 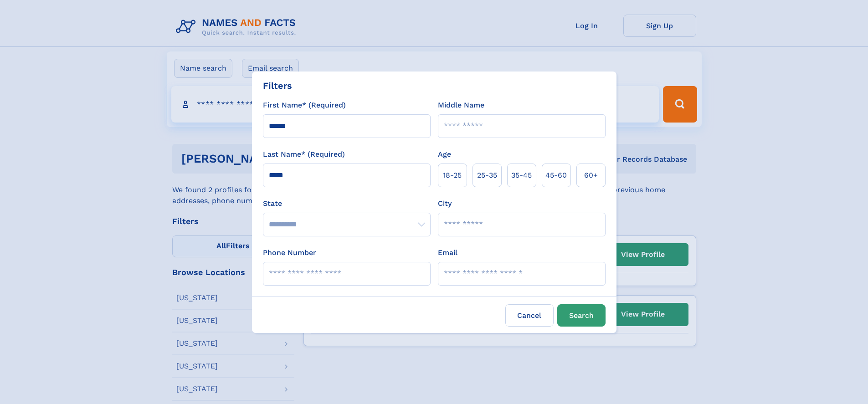 I want to click on button: Search, so click(x=581, y=315).